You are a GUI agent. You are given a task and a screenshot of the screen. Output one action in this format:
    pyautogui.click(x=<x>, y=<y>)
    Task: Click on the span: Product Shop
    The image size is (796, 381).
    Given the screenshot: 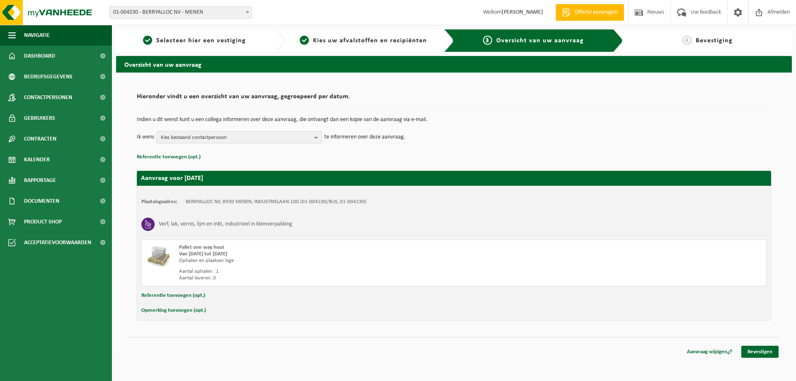 What is the action you would take?
    pyautogui.click(x=43, y=222)
    